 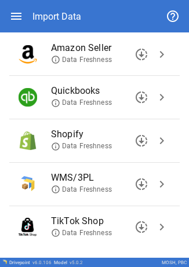 I want to click on div: Drivepoint, so click(x=30, y=262).